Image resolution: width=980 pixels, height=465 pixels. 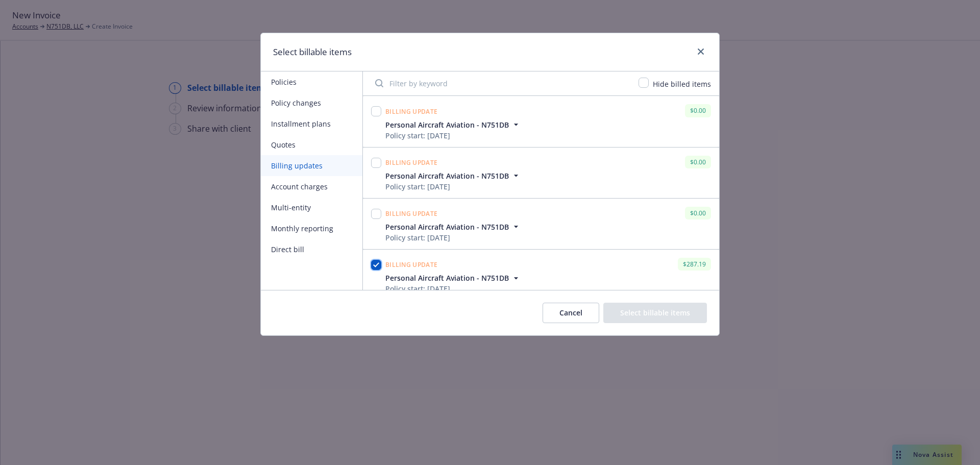 I want to click on h1: Select billable items, so click(x=313, y=52).